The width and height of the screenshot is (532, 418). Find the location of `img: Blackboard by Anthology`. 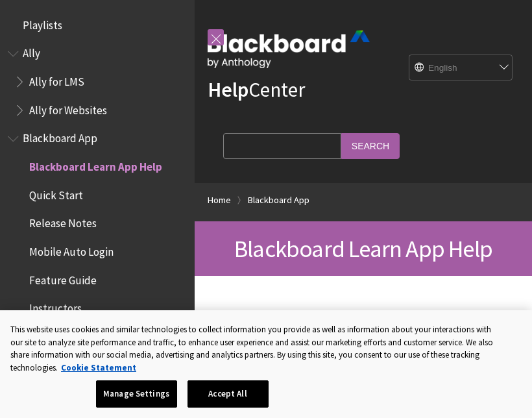

img: Blackboard by Anthology is located at coordinates (289, 50).